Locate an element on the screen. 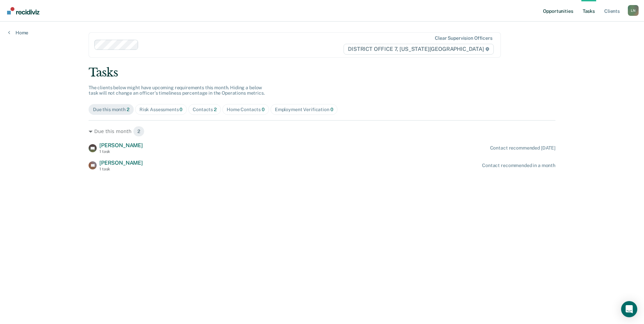 This screenshot has width=644, height=324. img: Recidiviz is located at coordinates (23, 11).